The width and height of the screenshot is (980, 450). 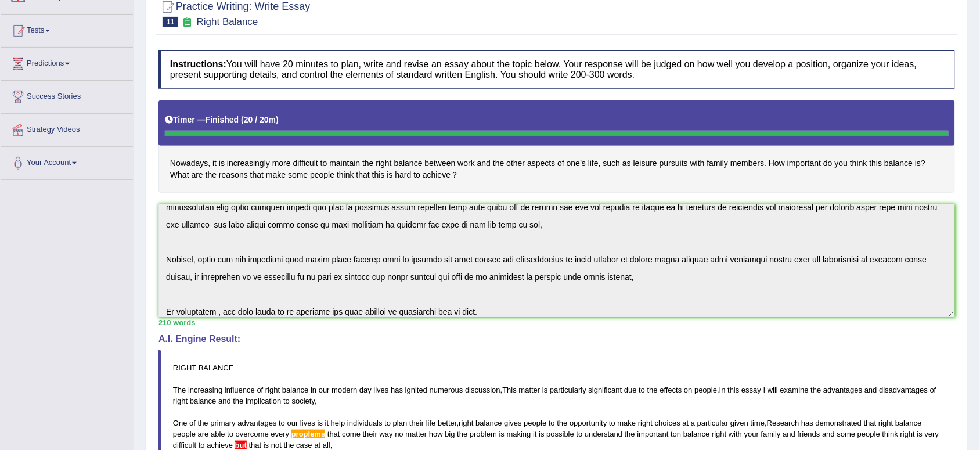 What do you see at coordinates (351, 434) in the screenshot?
I see `span: come` at bounding box center [351, 434].